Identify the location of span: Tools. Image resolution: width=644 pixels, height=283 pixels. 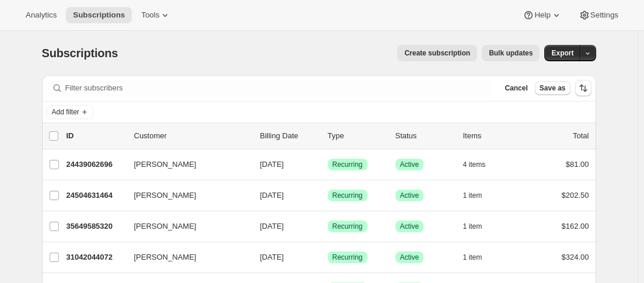
(150, 15).